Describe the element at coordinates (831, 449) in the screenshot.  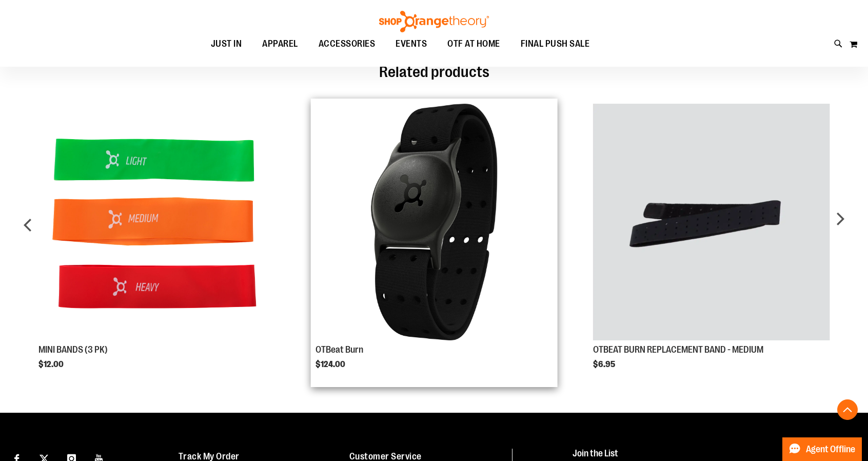
I see `span: Agent Offline` at that location.